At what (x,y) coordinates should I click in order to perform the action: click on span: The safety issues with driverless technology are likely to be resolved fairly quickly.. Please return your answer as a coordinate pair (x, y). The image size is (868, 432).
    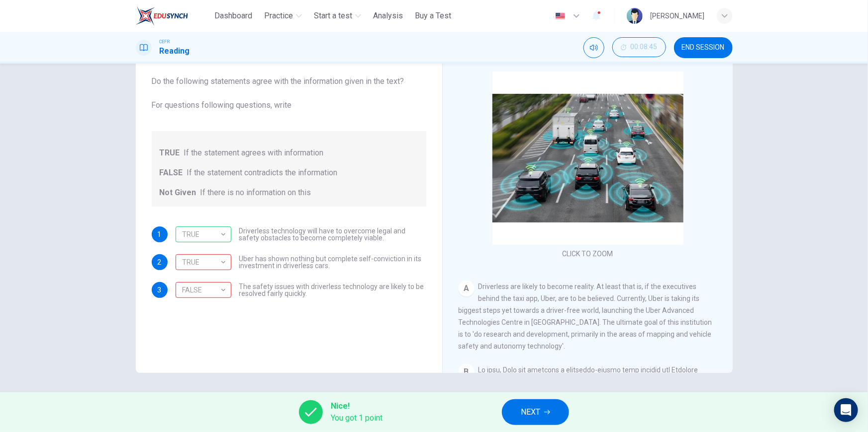
    Looking at the image, I should click on (333, 290).